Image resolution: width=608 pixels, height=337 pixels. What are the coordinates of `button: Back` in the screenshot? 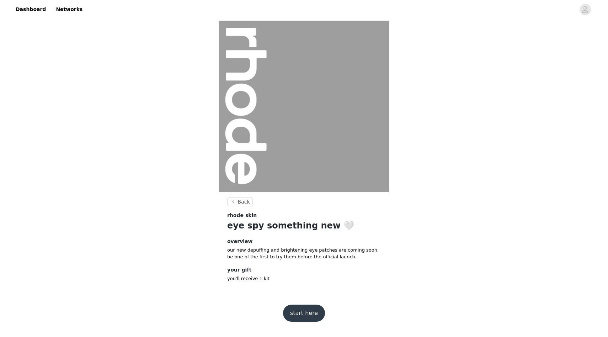 It's located at (240, 202).